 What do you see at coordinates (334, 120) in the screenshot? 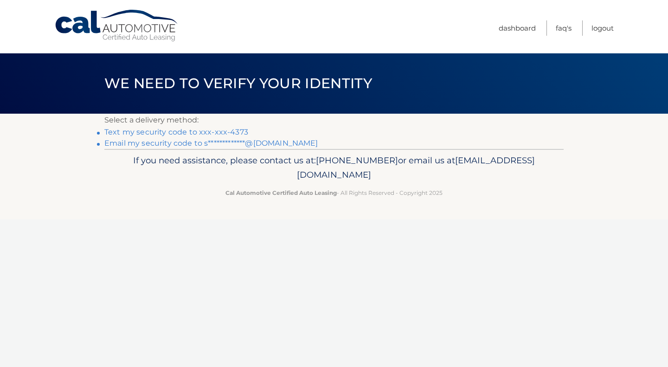
I see `p: Select a delivery method:` at bounding box center [334, 120].